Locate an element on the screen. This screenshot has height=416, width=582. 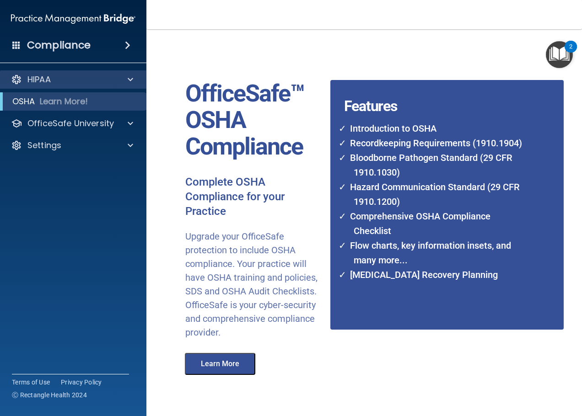
img: PMB logo is located at coordinates (73, 19).